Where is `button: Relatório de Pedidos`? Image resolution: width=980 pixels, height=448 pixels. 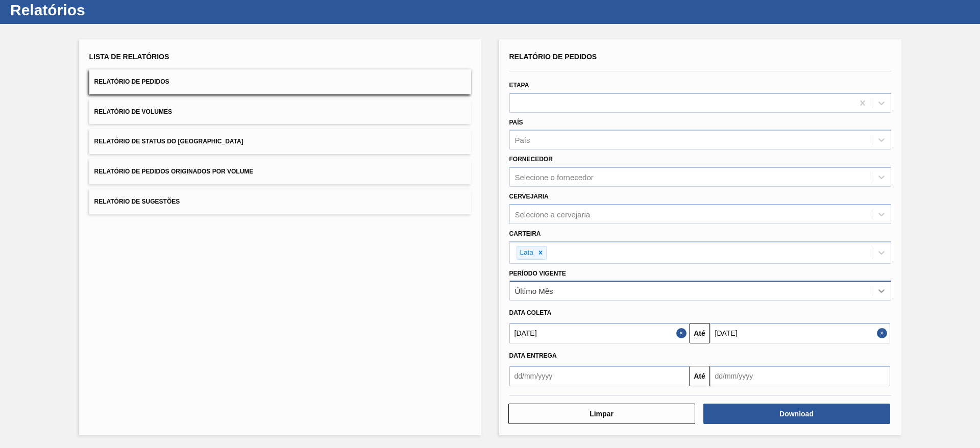 button: Relatório de Pedidos is located at coordinates (280, 82).